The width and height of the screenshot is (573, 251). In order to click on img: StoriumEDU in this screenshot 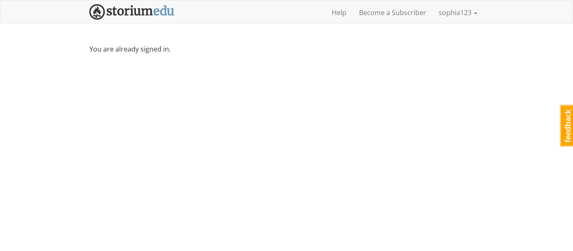, I will do `click(132, 12)`.